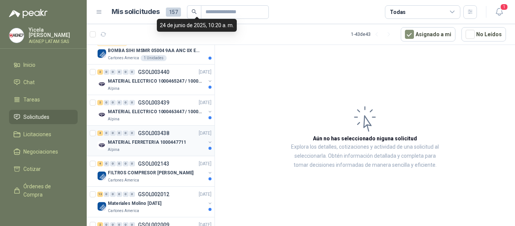  I want to click on p: MATERIAL FERRETERIA 1000447711, so click(147, 142).